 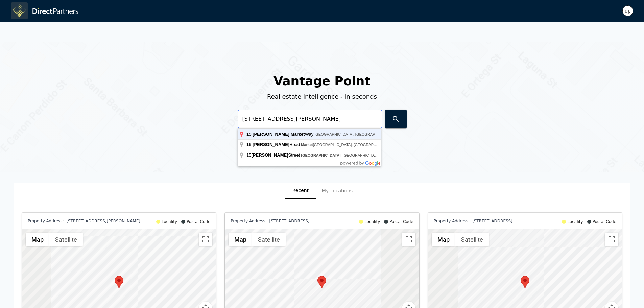 I want to click on span: 15 Street, so click(x=273, y=155).